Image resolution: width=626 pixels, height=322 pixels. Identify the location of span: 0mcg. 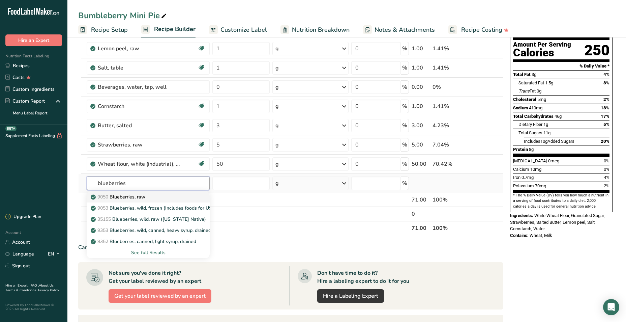
(554, 160).